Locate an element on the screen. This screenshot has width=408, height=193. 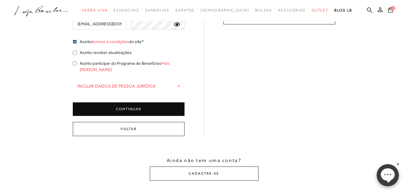
span: BLOG LB is located at coordinates (343, 10).